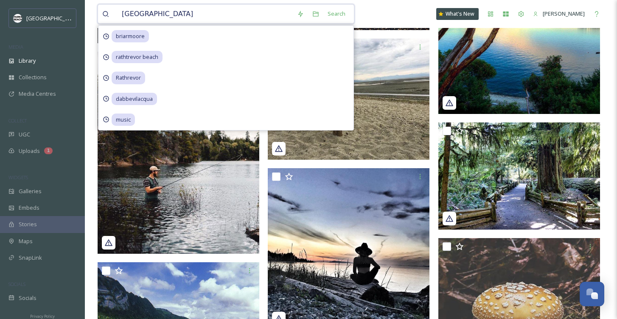 Image resolution: width=617 pixels, height=319 pixels. What do you see at coordinates (457, 14) in the screenshot?
I see `div: What's New` at bounding box center [457, 14].